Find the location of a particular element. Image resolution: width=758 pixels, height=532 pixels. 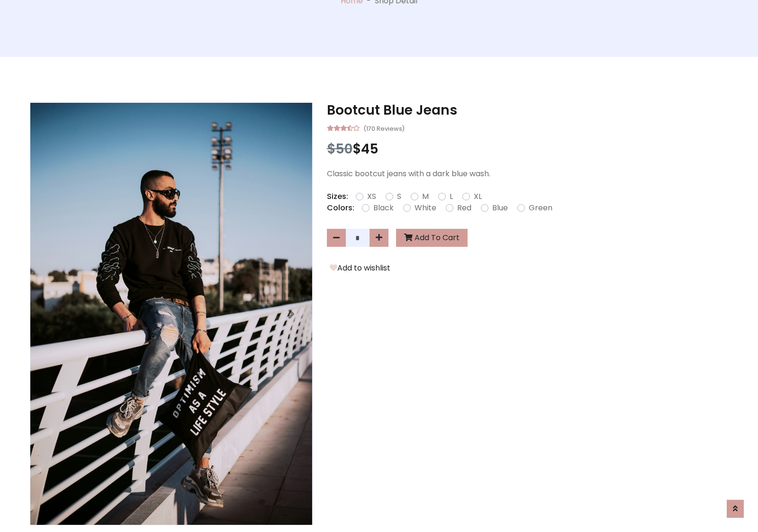

label: S is located at coordinates (399, 196).